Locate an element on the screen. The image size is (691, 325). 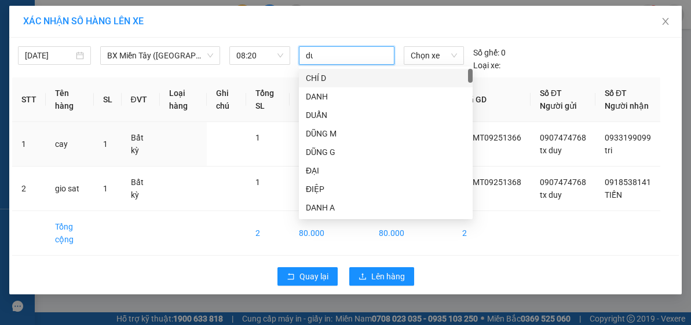
button: uploadLên hàng is located at coordinates (381, 277).